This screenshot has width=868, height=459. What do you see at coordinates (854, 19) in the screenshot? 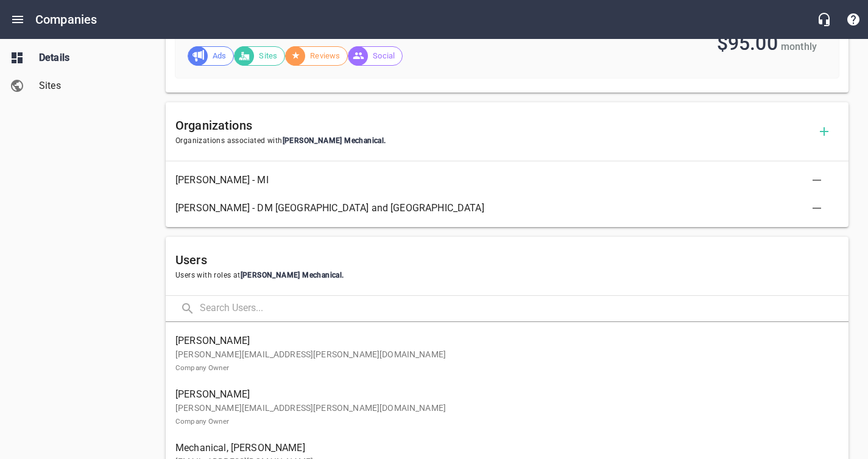
I see `button: Support Portal` at bounding box center [854, 19].